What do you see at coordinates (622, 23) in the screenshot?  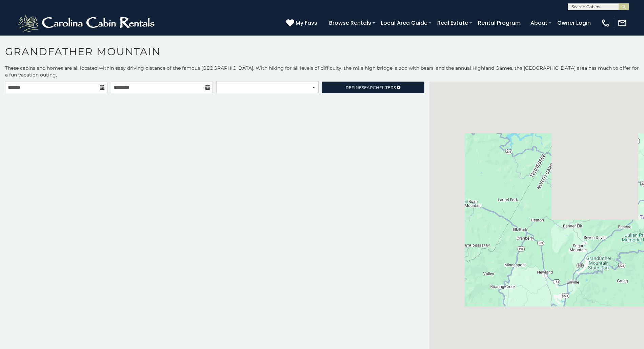 I see `img: mail-regular-white.png` at bounding box center [622, 23].